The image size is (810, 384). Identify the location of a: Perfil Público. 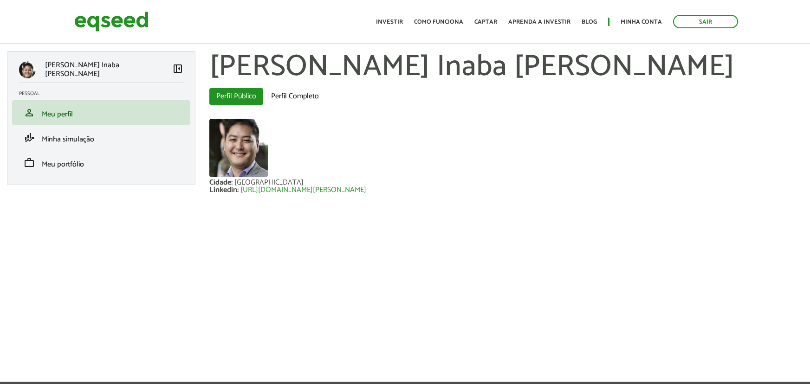
(236, 97).